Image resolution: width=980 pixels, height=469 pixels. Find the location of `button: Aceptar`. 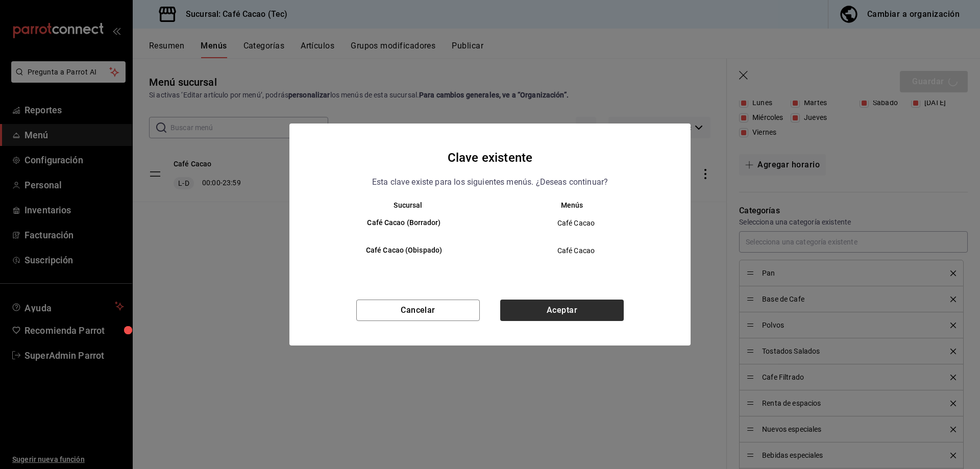

button: Aceptar is located at coordinates (562, 310).